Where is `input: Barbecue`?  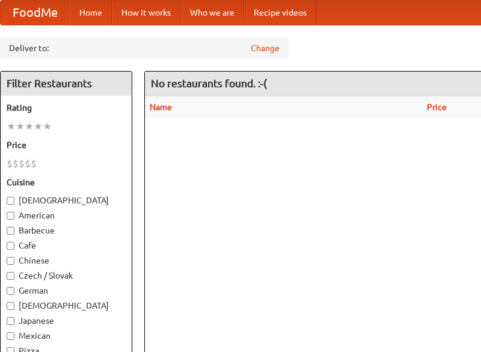 input: Barbecue is located at coordinates (10, 230).